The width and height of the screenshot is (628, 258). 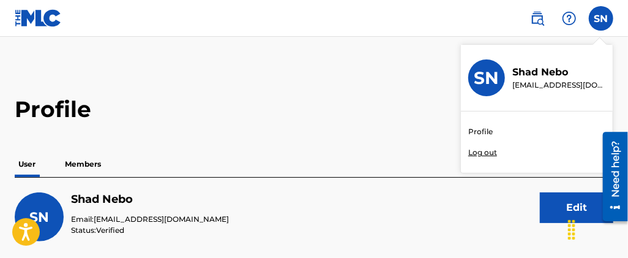 I want to click on span: Verified, so click(x=110, y=229).